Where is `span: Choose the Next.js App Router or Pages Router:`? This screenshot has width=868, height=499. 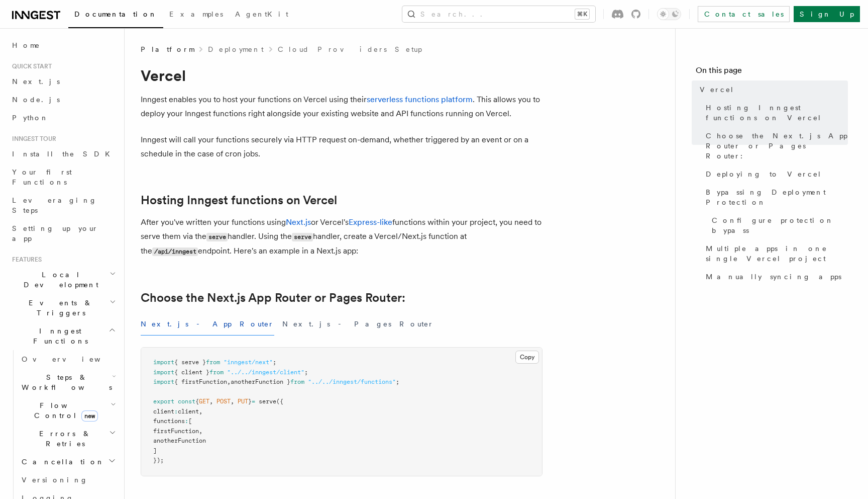
span: Choose the Next.js App Router or Pages Router: is located at coordinates (776, 146).